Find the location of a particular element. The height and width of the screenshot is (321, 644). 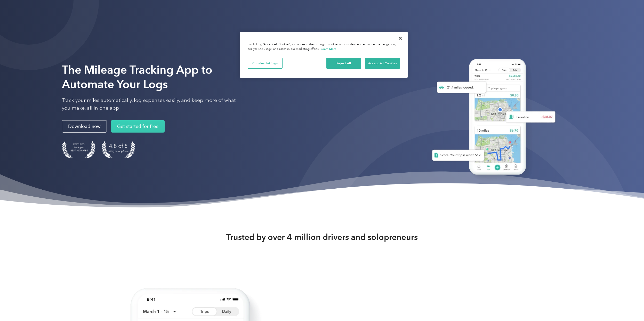

p: Track your miles automatically, log expenses easily, and keep more of what you make, all in one app is located at coordinates (152, 105).